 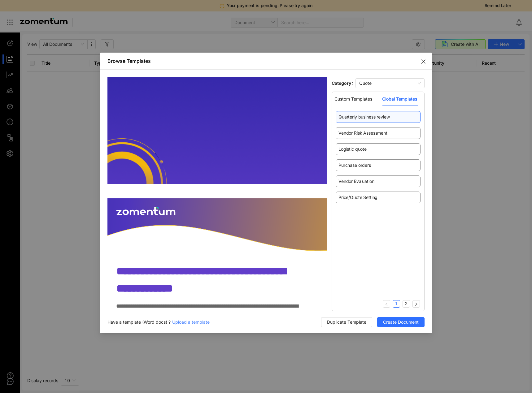 I want to click on span: Logistic quote, so click(x=352, y=149).